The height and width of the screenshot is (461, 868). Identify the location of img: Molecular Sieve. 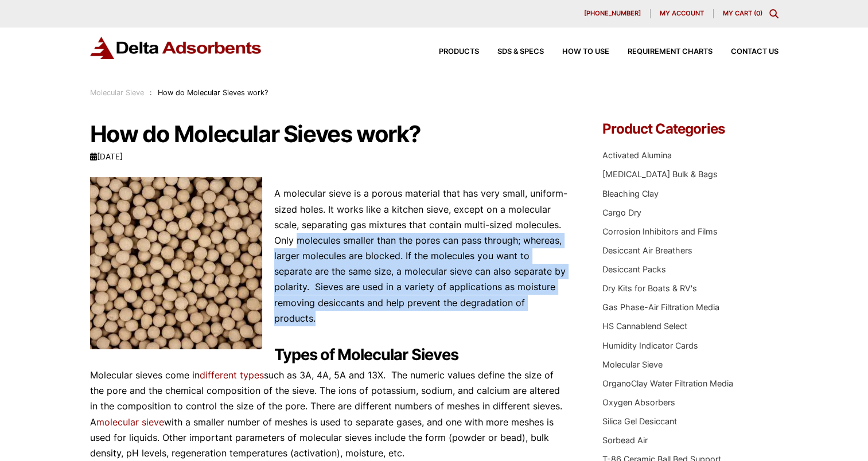
(176, 263).